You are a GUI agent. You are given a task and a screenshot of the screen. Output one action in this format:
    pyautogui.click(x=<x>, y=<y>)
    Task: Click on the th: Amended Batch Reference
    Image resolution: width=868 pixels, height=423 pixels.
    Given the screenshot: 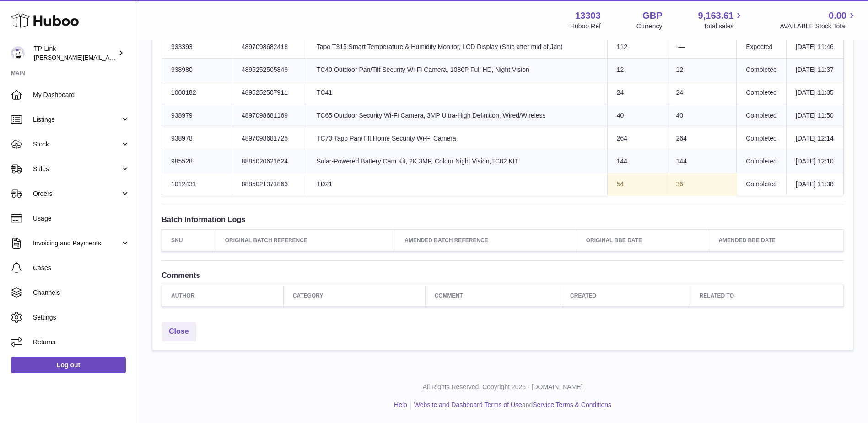 What is the action you would take?
    pyautogui.click(x=486, y=240)
    